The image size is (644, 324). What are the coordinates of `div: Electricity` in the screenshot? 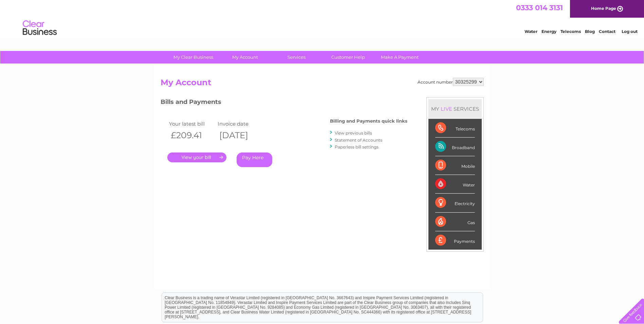 It's located at (455, 203).